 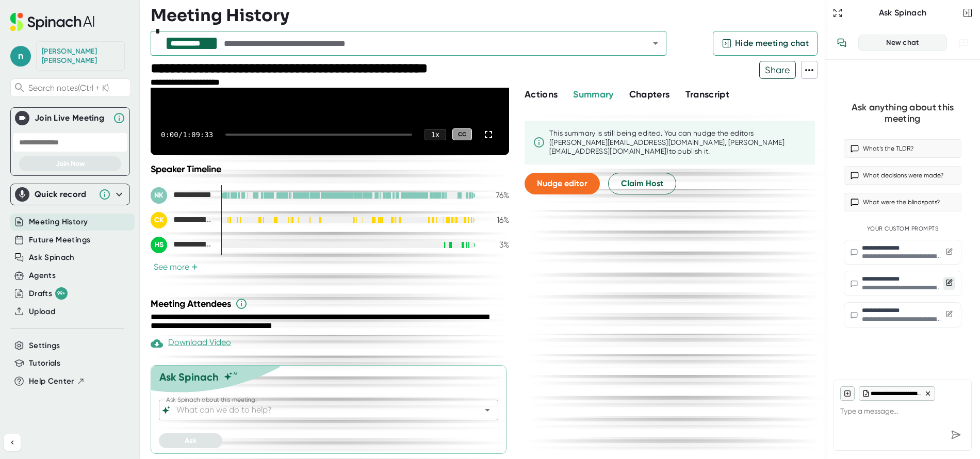 What do you see at coordinates (902, 149) in the screenshot?
I see `button: What’s the TLDR?` at bounding box center [902, 149].